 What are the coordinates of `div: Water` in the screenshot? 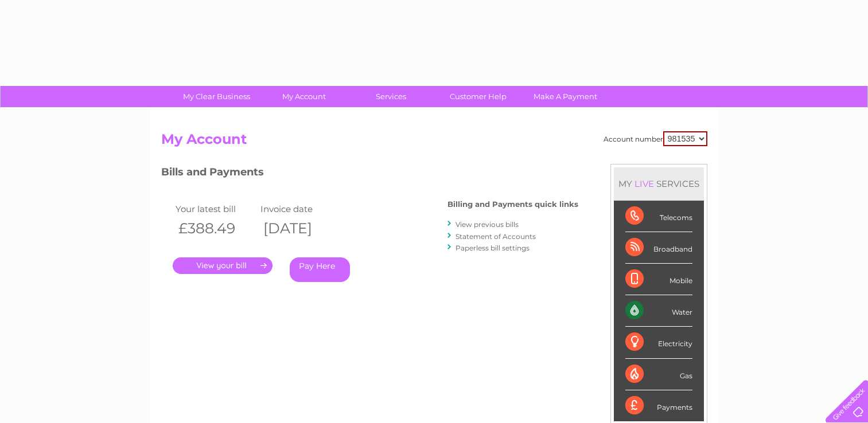 It's located at (659, 311).